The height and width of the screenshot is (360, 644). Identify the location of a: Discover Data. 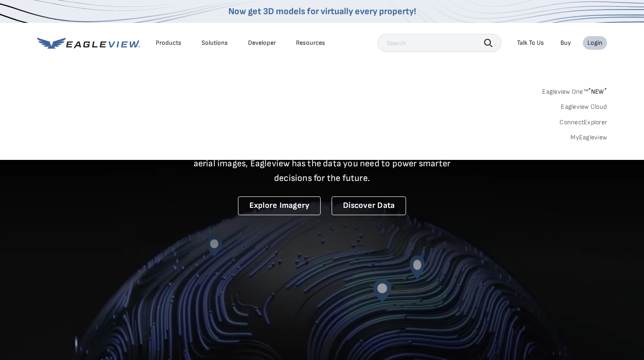
(369, 206).